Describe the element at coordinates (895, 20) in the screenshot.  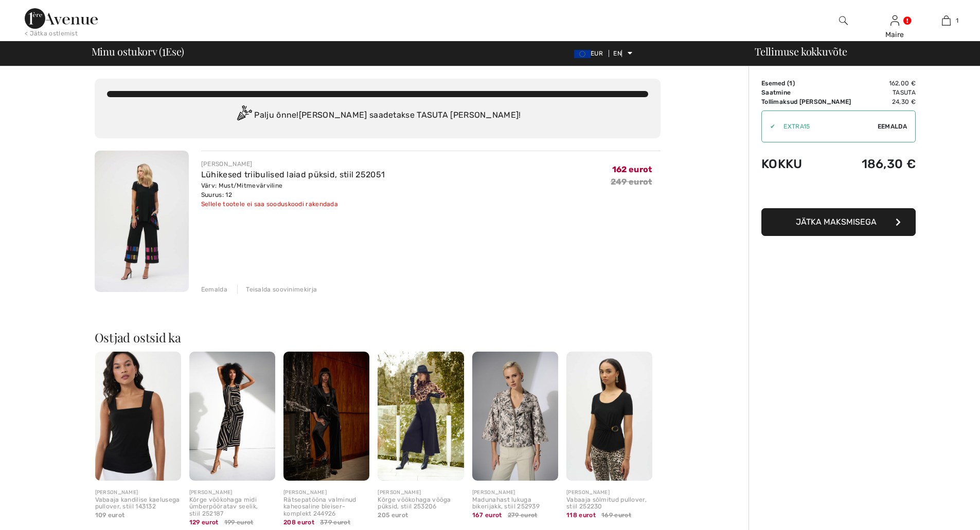
I see `a: Logi sisse` at that location.